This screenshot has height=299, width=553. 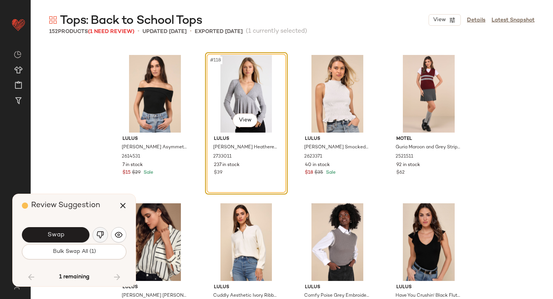 I want to click on span: (1 Need Review), so click(x=111, y=31).